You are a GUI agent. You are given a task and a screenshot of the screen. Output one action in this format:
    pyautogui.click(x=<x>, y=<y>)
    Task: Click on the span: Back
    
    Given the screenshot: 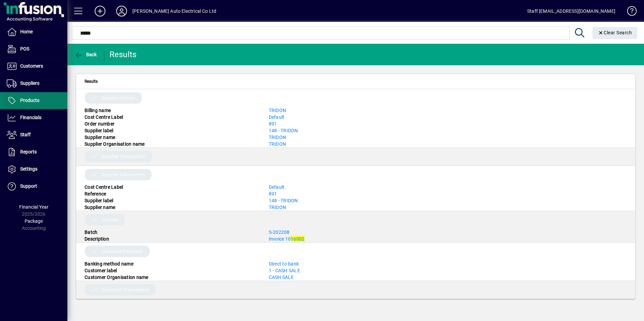 What is the action you would take?
    pyautogui.click(x=85, y=55)
    